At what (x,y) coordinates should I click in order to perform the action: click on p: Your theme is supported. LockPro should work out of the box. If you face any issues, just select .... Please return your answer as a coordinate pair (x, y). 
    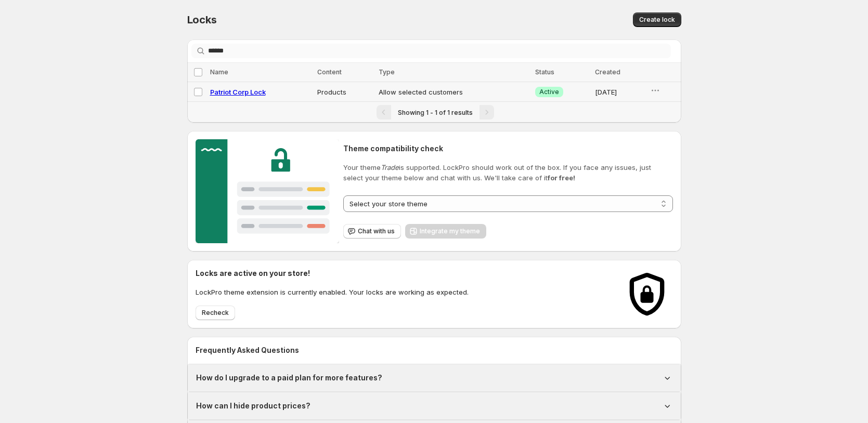
    Looking at the image, I should click on (508, 172).